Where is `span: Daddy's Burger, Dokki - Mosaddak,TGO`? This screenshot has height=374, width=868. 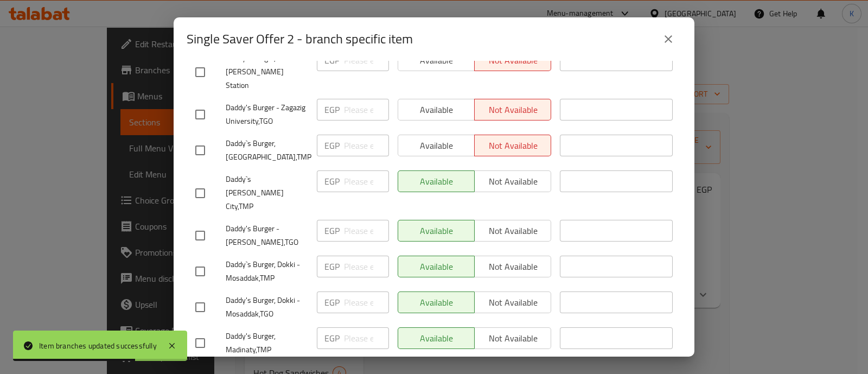 span: Daddy's Burger, Dokki - Mosaddak,TGO is located at coordinates (267, 307).